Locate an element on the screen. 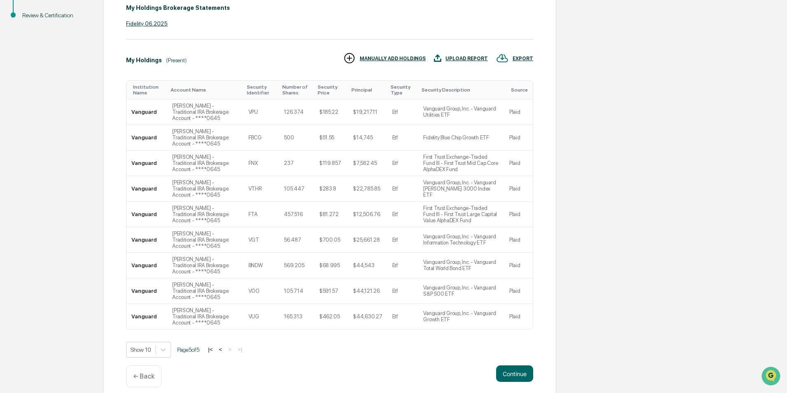 The width and height of the screenshot is (787, 393). div: EXPORT is located at coordinates (523, 59).